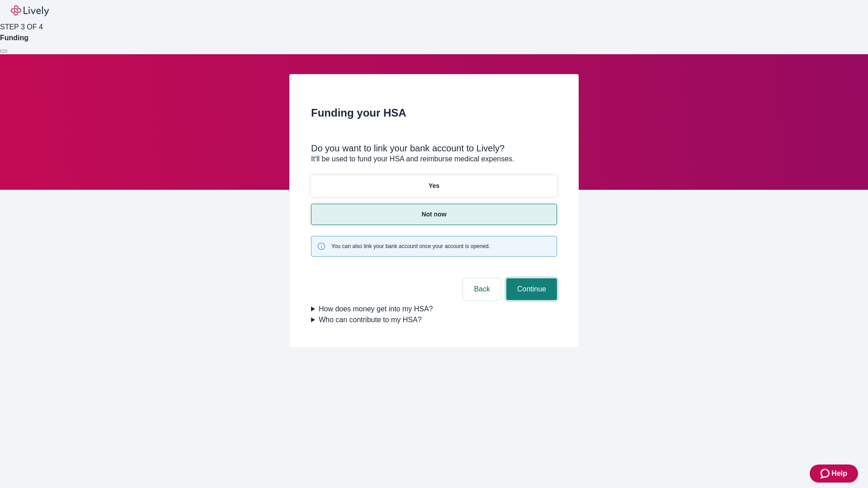 This screenshot has height=488, width=868. What do you see at coordinates (482, 289) in the screenshot?
I see `button: Back` at bounding box center [482, 289].